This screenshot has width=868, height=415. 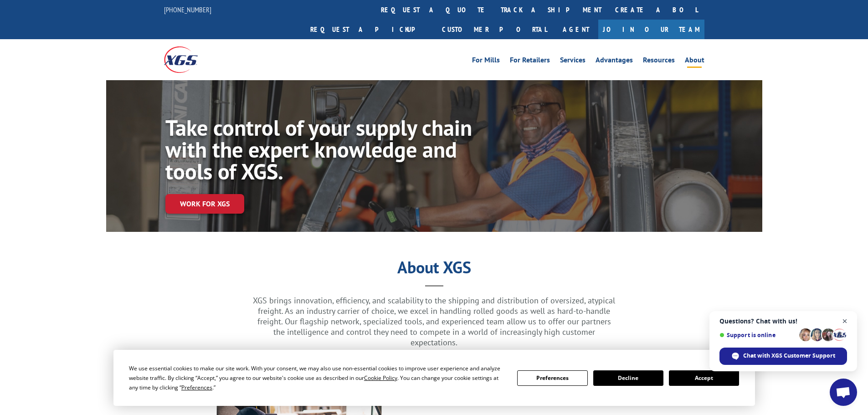 I want to click on a: Resources, so click(x=659, y=62).